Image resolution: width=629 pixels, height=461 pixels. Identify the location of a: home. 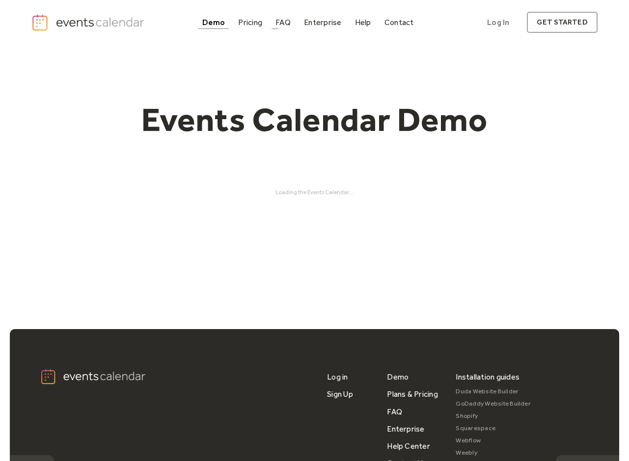
(89, 23).